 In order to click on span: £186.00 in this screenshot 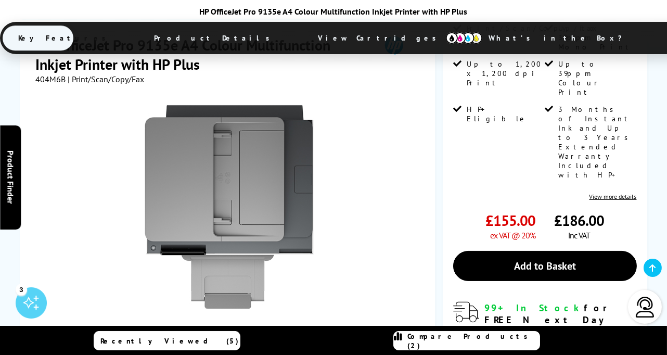, I will do `click(580, 220)`.